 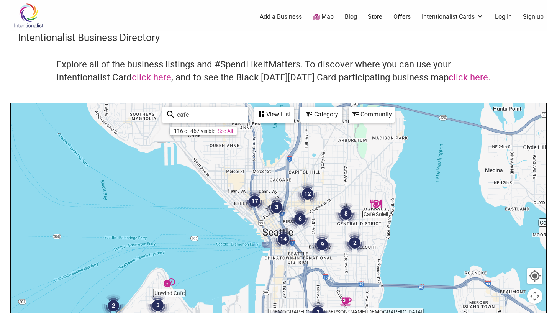 I want to click on div: Filter by category, so click(x=321, y=114).